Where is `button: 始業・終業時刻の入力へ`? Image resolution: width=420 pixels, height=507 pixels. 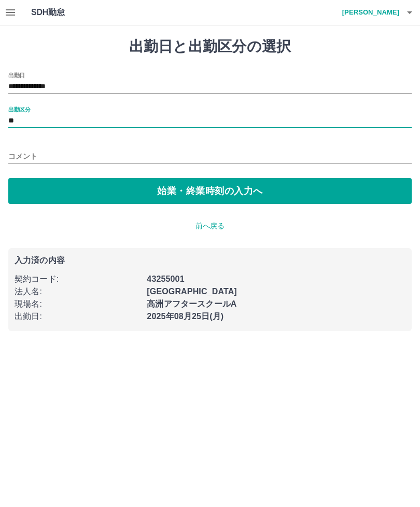 button: 始業・終業時刻の入力へ is located at coordinates (210, 191).